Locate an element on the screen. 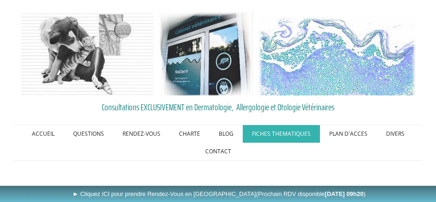 The image size is (436, 202). a: BLOG is located at coordinates (226, 134).